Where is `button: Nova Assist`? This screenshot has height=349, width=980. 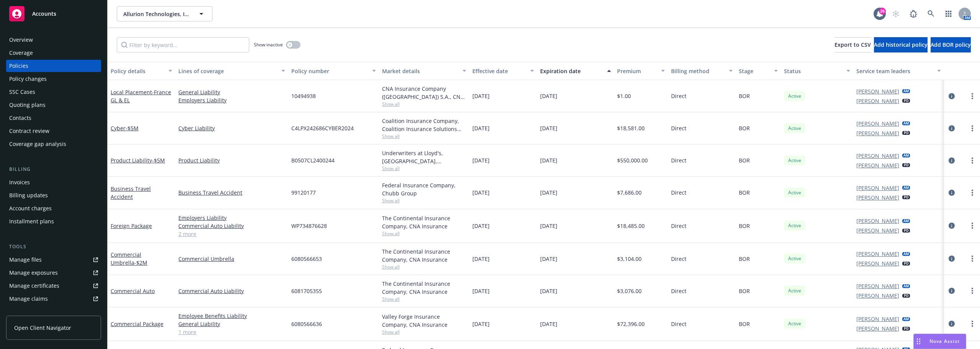
button: Nova Assist is located at coordinates (939, 341).